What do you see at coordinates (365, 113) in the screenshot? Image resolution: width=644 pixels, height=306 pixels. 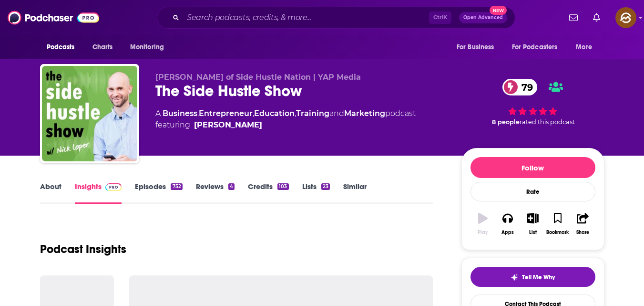 I see `a: Marketing` at bounding box center [365, 113].